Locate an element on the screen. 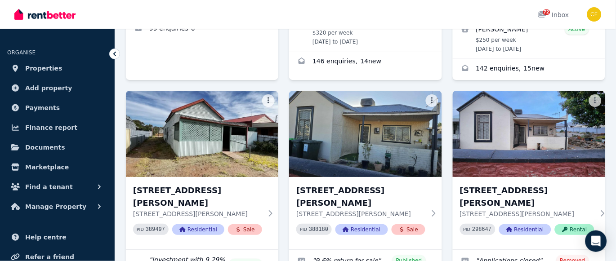  img: 352 Williams Street, Broken Hill is located at coordinates (529, 134).